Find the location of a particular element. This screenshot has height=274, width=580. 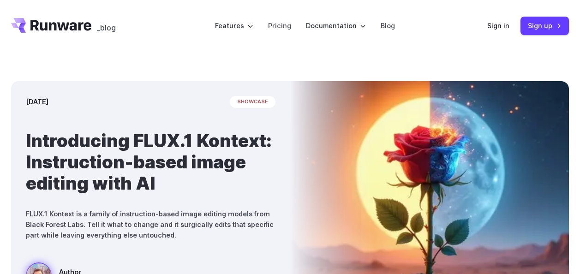

a: Sign up is located at coordinates (544, 25).